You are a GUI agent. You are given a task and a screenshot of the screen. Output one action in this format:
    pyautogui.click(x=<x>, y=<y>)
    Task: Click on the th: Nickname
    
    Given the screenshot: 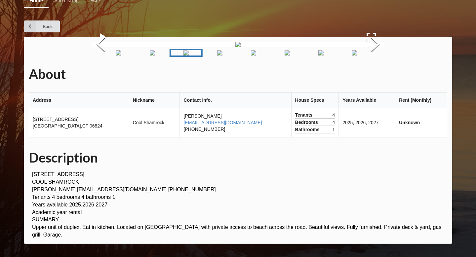 What is the action you would take?
    pyautogui.click(x=154, y=100)
    